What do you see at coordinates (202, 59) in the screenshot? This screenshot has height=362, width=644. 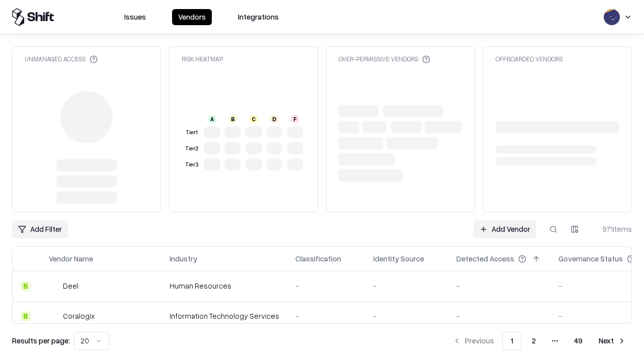 I see `div: Risk Heatmap` at bounding box center [202, 59].